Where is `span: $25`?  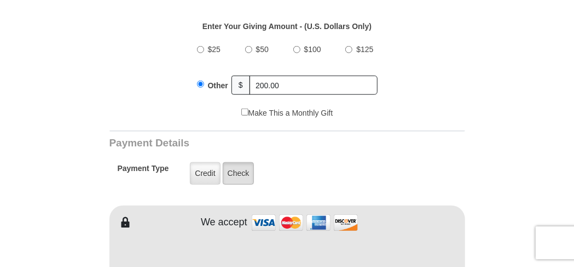
span: $25 is located at coordinates (214, 49).